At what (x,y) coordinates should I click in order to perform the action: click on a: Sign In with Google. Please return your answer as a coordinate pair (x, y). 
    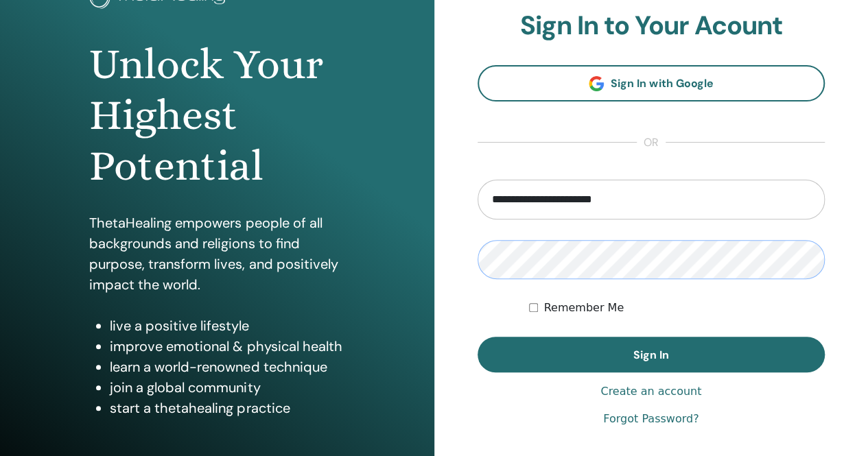
    Looking at the image, I should click on (652, 83).